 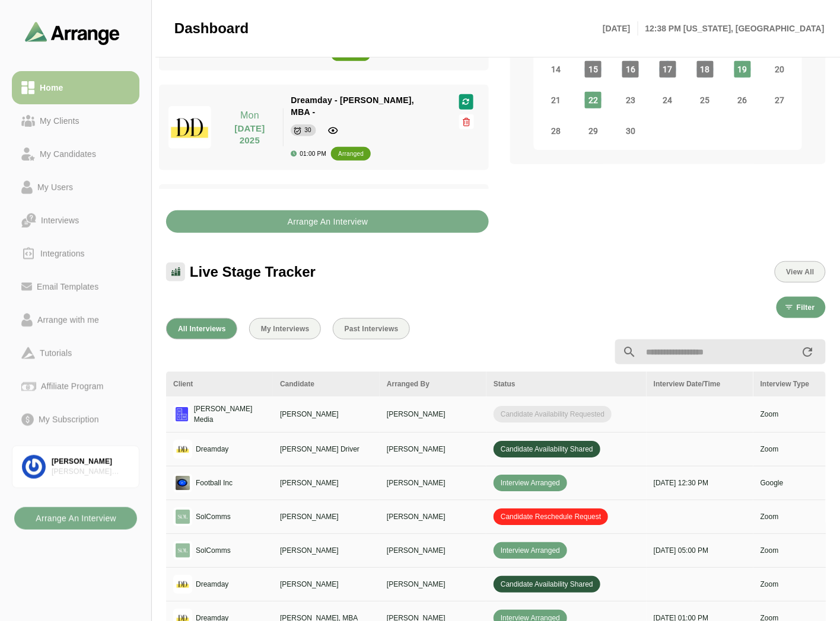 What do you see at coordinates (551, 517) in the screenshot?
I see `span: Candidate Reschedule Request` at bounding box center [551, 517].